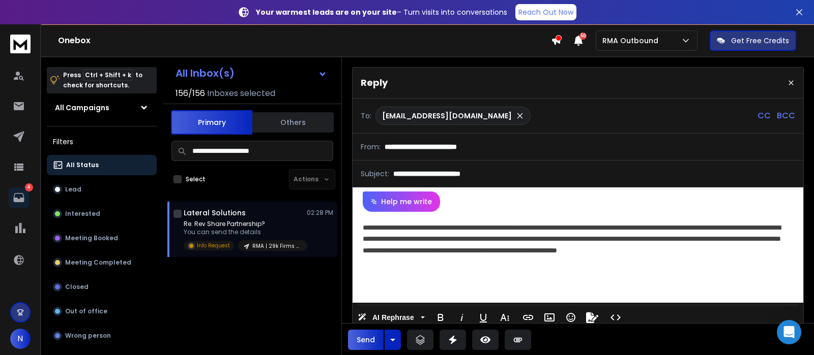 The width and height of the screenshot is (814, 355). Describe the element at coordinates (504, 318) in the screenshot. I see `button: More Text` at that location.